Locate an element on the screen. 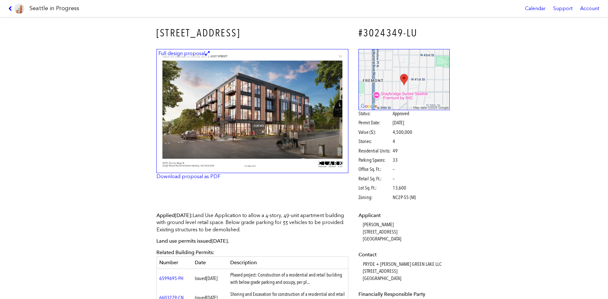 The image size is (608, 299). td: Issued is located at coordinates (210, 279).